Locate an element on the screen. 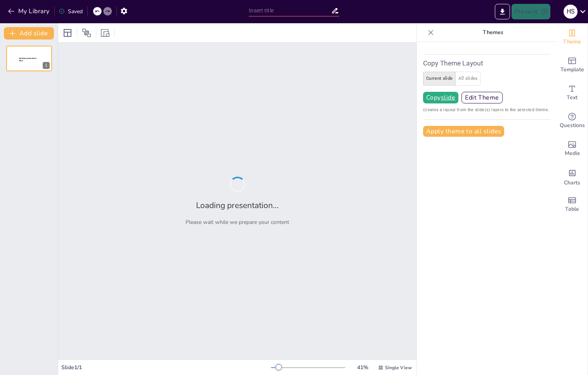 The width and height of the screenshot is (588, 375). div: Add ready made slides is located at coordinates (571, 65).